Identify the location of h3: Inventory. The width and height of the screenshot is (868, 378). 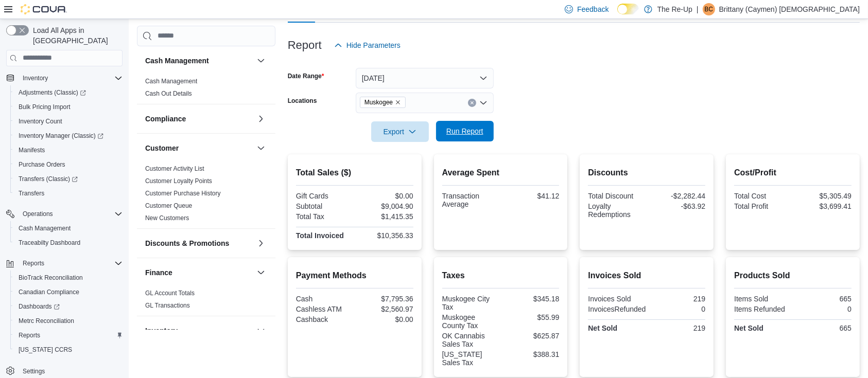
(161, 331).